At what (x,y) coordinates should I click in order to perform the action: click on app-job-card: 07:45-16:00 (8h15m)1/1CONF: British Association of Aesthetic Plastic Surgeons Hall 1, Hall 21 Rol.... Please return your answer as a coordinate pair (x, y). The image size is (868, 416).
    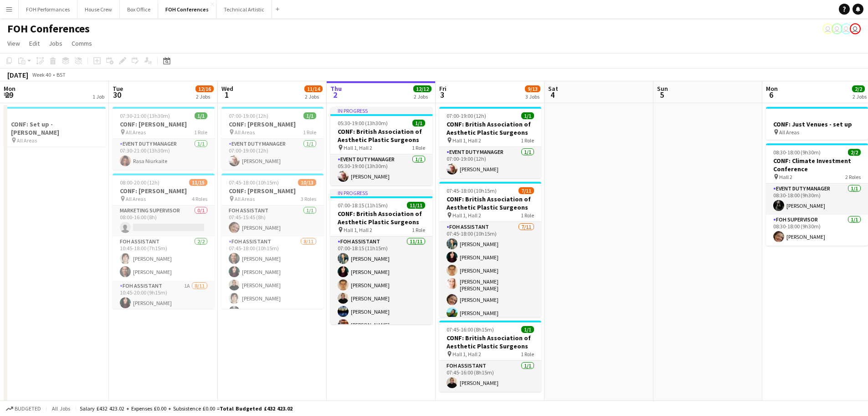
    Looking at the image, I should click on (491, 356).